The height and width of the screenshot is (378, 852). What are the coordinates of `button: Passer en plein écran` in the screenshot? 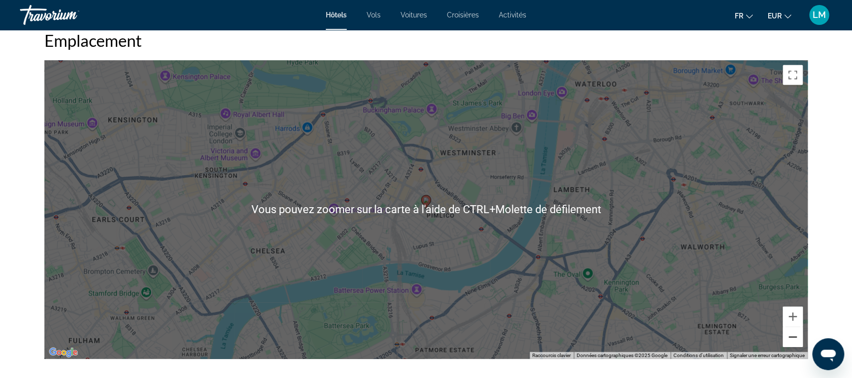 It's located at (792, 75).